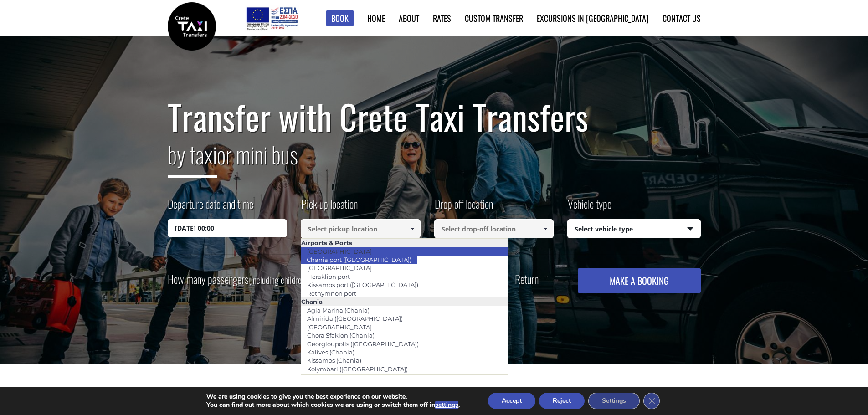 The image size is (868, 415). I want to click on small: (including children), so click(278, 279).